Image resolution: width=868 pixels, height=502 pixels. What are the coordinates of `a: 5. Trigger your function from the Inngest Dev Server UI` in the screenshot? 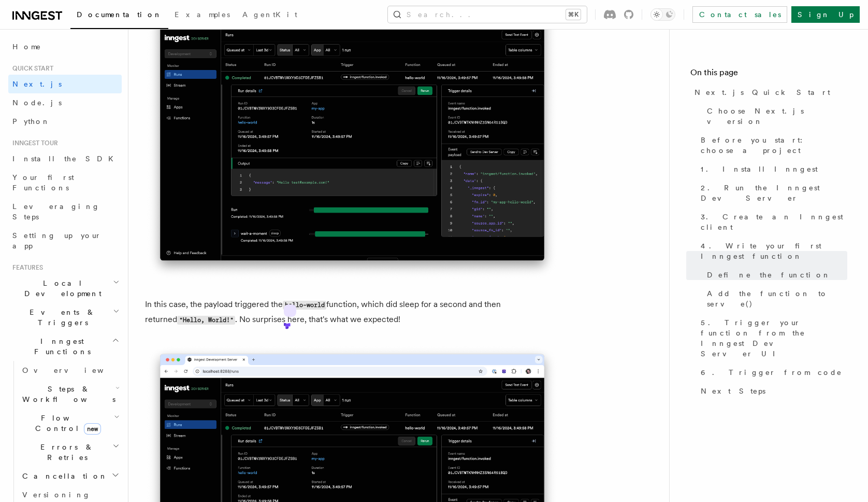 It's located at (772, 338).